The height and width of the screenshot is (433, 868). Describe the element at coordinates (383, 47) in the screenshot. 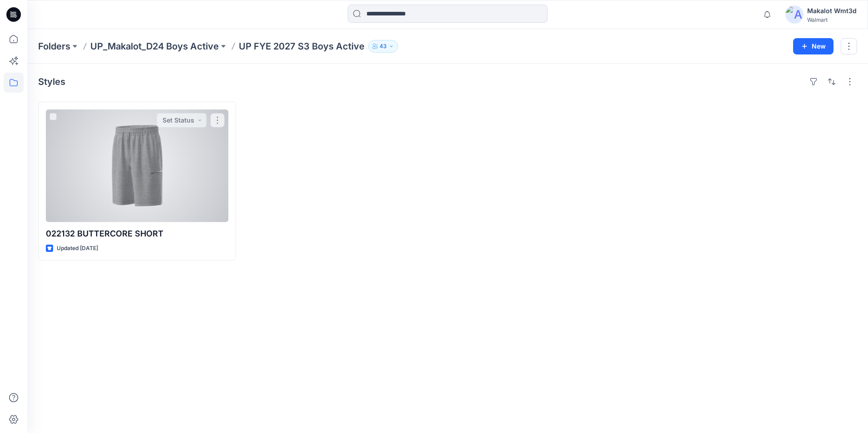

I see `button: 43` at that location.